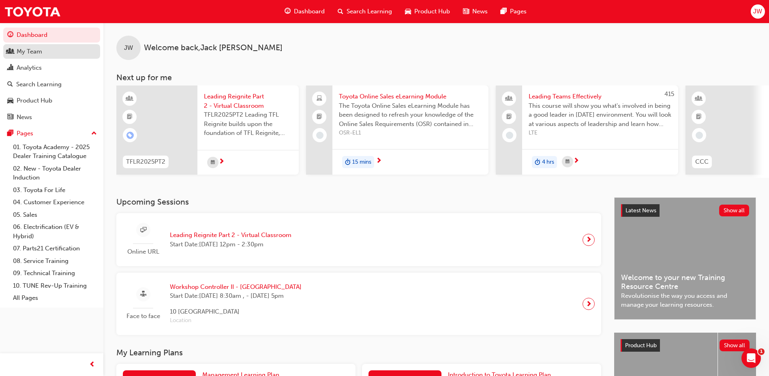  I want to click on div: Product Hub, so click(34, 100).